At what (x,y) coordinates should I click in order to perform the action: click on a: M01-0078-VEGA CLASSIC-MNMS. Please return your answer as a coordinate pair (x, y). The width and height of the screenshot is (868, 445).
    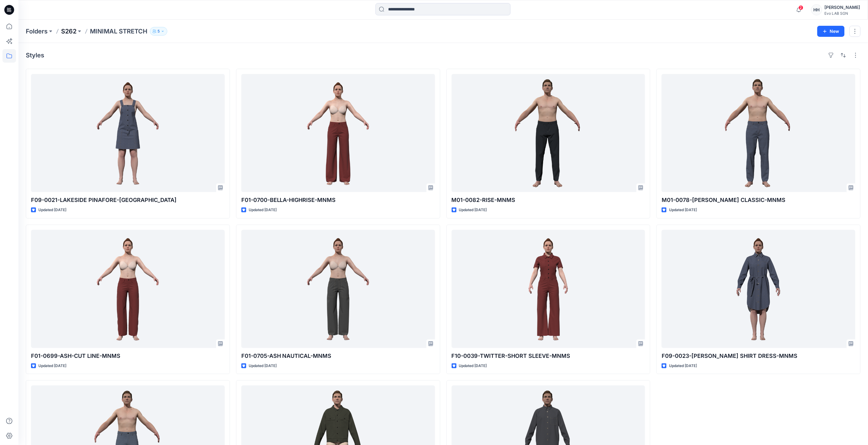
    Looking at the image, I should click on (758, 133).